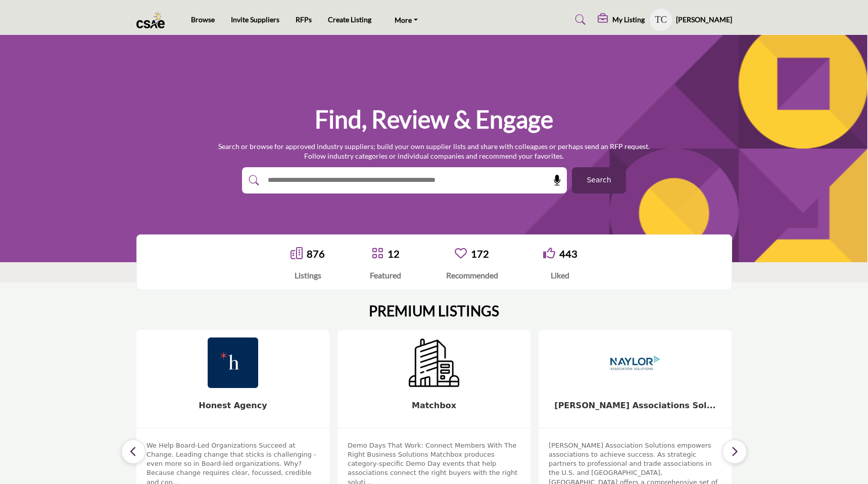 This screenshot has height=484, width=868. Describe the element at coordinates (303, 19) in the screenshot. I see `a: RFPs` at that location.